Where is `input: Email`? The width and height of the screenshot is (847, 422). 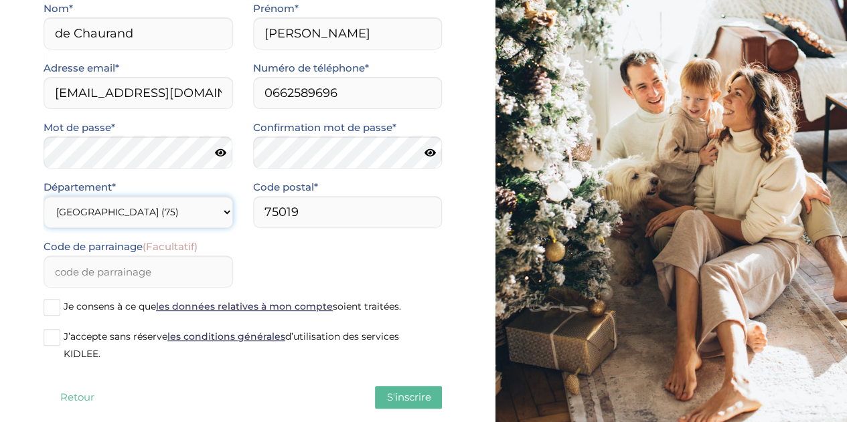
input: Email is located at coordinates (138, 93).